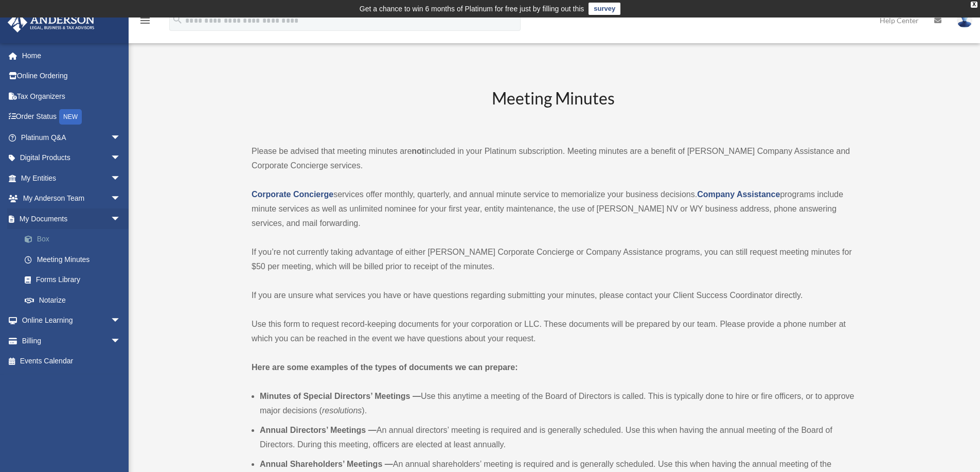 This screenshot has width=980, height=472. I want to click on a: Company Assistance, so click(738, 194).